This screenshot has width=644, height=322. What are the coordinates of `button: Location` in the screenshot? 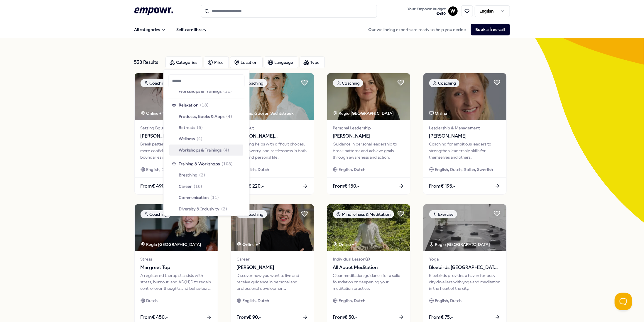 It's located at (246, 62).